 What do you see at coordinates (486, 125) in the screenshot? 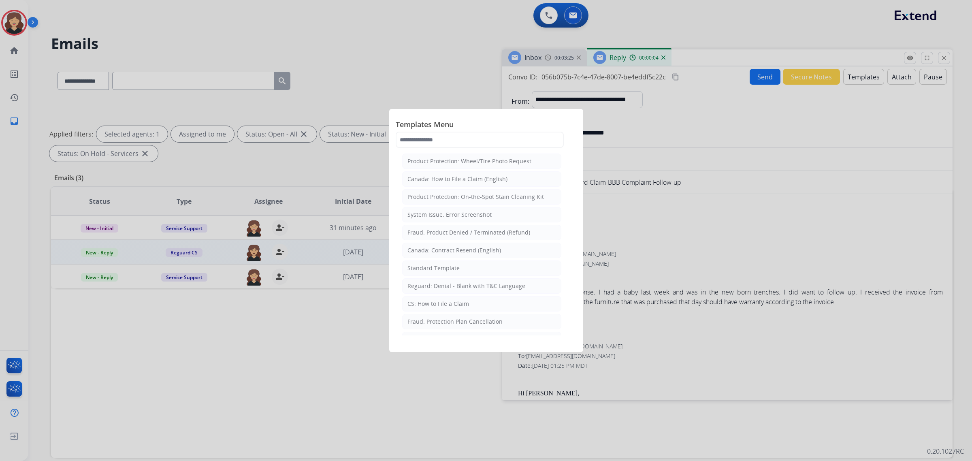
I see `span: Templates Menu` at bounding box center [486, 125].